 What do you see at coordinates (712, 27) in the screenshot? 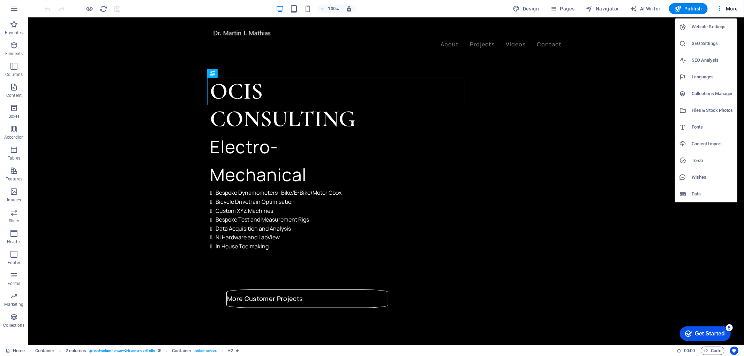
I see `h6: Website Settings` at bounding box center [712, 27].